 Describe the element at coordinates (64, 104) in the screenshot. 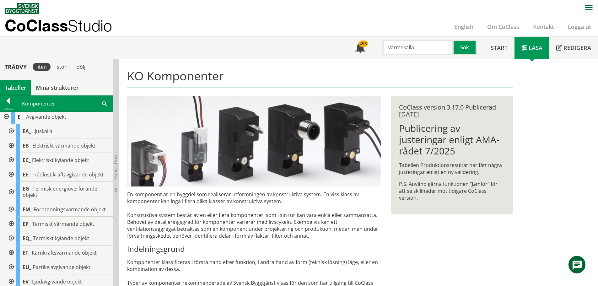

I see `div: Komponenter` at that location.